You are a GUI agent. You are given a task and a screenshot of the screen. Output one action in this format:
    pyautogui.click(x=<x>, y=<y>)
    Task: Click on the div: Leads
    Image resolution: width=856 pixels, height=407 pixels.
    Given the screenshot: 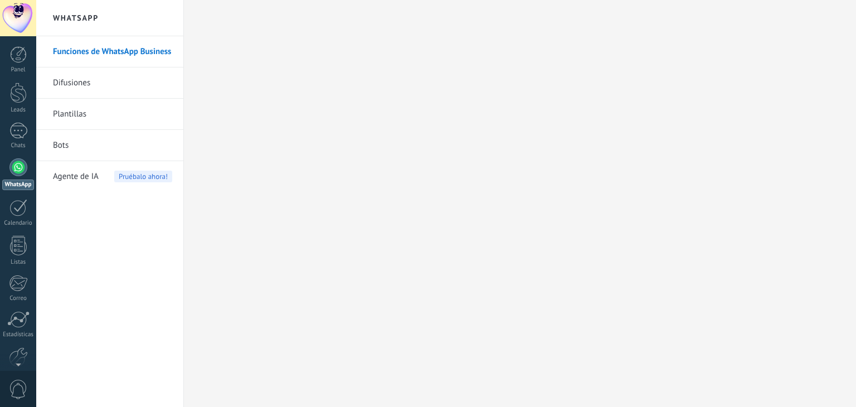 What is the action you would take?
    pyautogui.click(x=18, y=110)
    